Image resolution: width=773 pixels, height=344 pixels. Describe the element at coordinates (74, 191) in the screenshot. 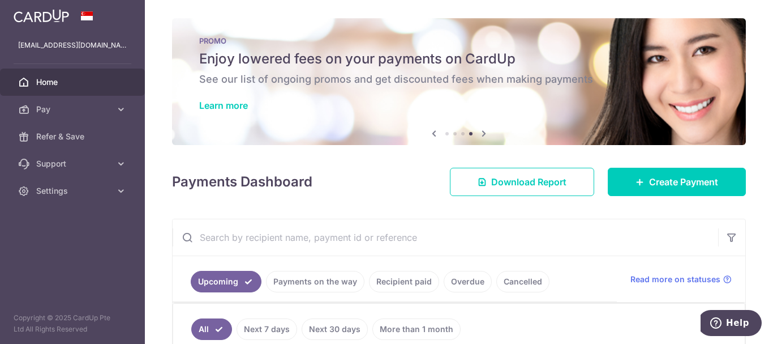

I see `span: Settings` at that location.